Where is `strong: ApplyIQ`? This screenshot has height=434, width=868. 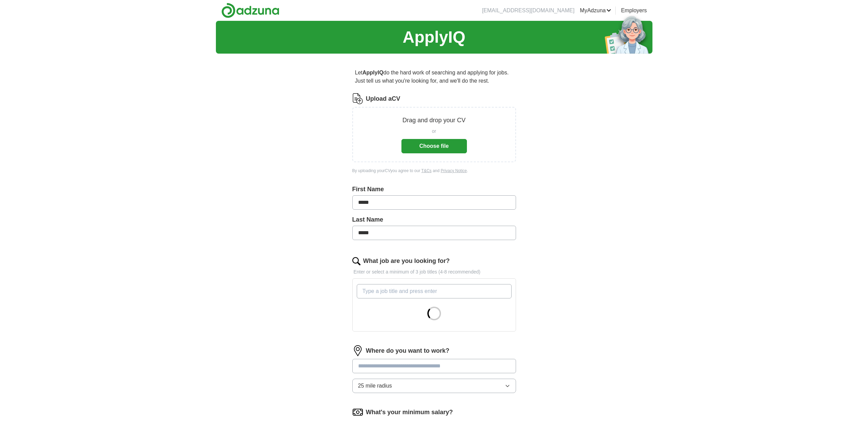
strong: ApplyIQ is located at coordinates (373, 72).